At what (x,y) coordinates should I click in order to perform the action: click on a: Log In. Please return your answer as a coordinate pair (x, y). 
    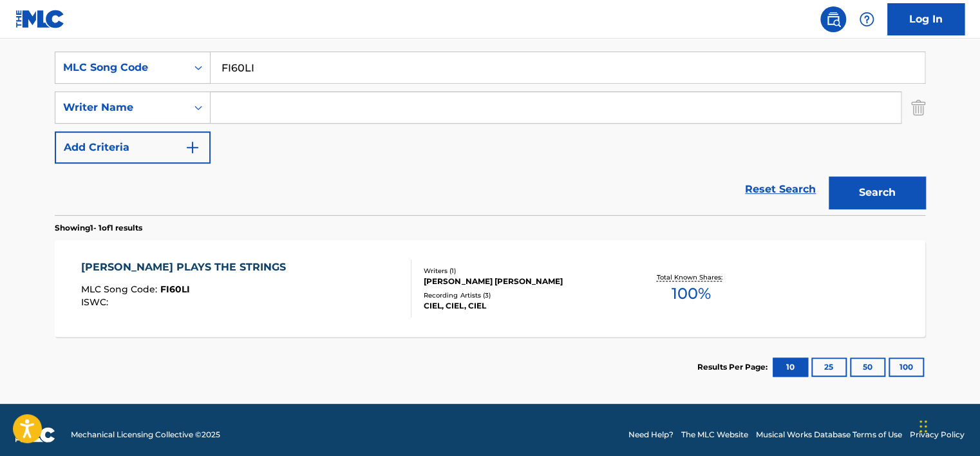
    Looking at the image, I should click on (926, 19).